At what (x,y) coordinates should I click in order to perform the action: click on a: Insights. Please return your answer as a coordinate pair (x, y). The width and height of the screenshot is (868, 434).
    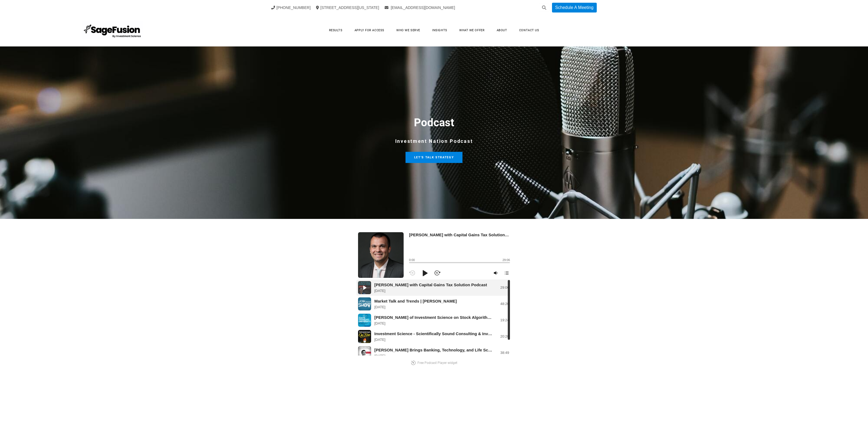
    Looking at the image, I should click on (439, 30).